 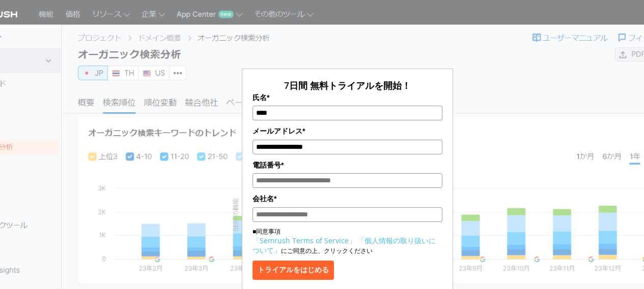 What do you see at coordinates (344, 245) in the screenshot?
I see `a: 「個人情報の取り扱いについて」` at bounding box center [344, 245].